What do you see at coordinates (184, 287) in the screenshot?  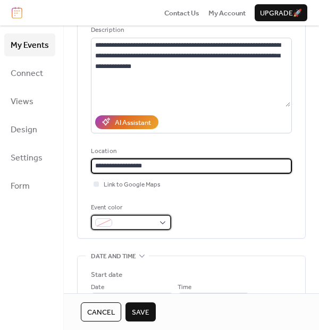 I see `span: Time` at bounding box center [184, 287].